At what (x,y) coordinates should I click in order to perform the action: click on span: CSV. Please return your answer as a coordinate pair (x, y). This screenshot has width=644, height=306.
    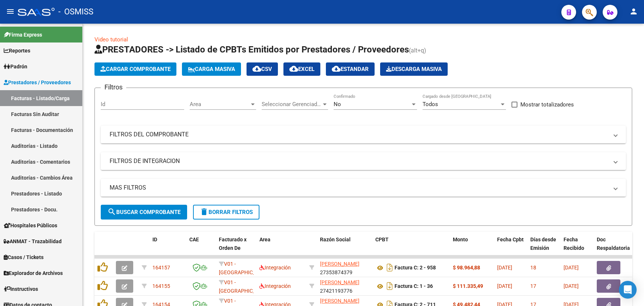
    Looking at the image, I should click on (262, 69).